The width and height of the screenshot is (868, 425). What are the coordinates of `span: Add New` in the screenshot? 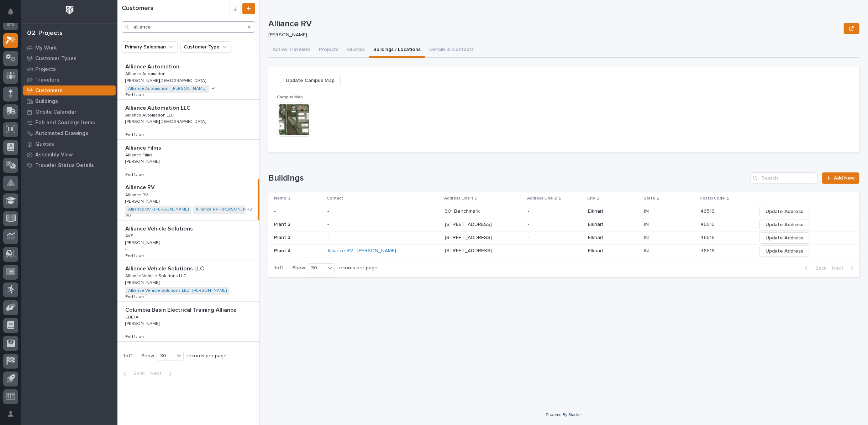 It's located at (844, 178).